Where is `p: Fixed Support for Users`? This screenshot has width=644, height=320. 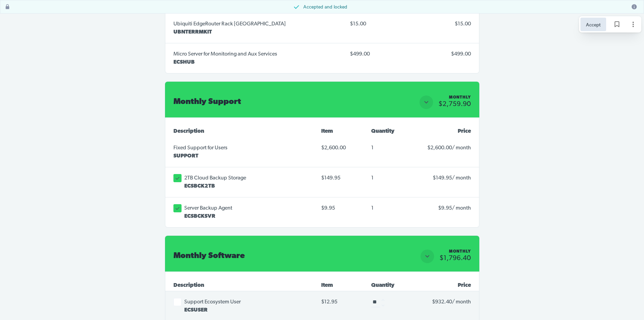 p: Fixed Support for Users is located at coordinates (200, 148).